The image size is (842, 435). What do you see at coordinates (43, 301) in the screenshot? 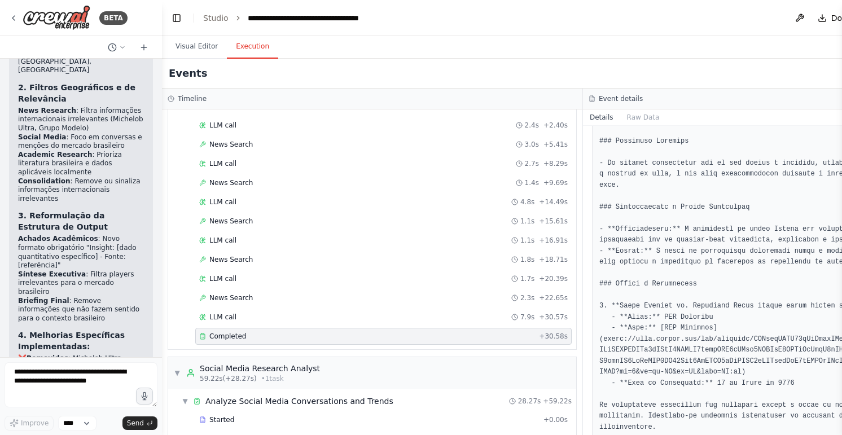
I see `strong: Briefing Final` at bounding box center [43, 301].